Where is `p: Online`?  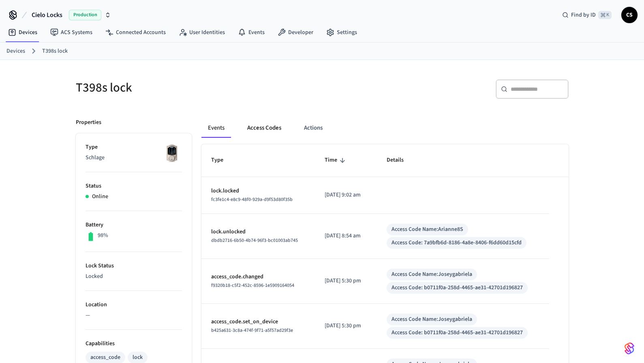
p: Online is located at coordinates (100, 196).